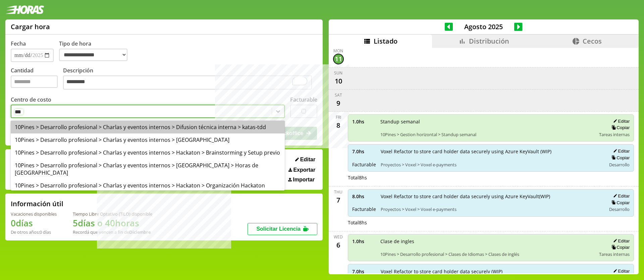 The height and width of the screenshot is (280, 644). What do you see at coordinates (96, 51) in the screenshot?
I see `label: Tipo de hora` at bounding box center [96, 51].